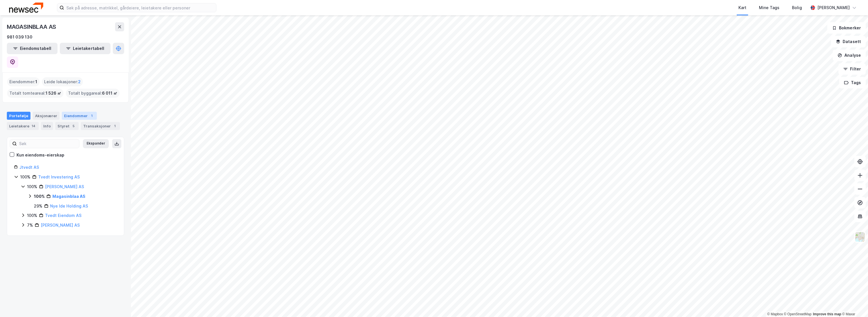  Describe the element at coordinates (774, 314) in the screenshot. I see `a: Mapbox` at that location.